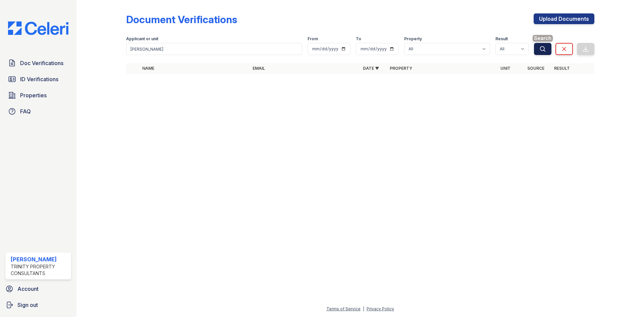  I want to click on a: Property, so click(401, 68).